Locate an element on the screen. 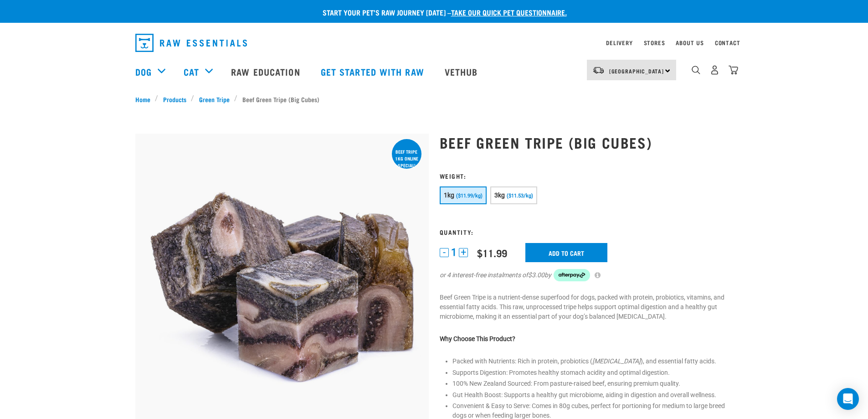 The height and width of the screenshot is (419, 868). a: Products is located at coordinates (175, 99).